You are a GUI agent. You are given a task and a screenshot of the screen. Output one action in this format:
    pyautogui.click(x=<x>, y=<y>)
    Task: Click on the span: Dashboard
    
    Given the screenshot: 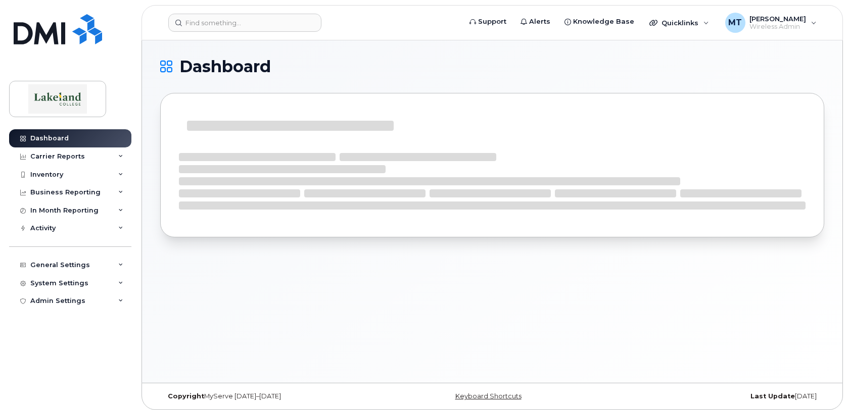 What is the action you would take?
    pyautogui.click(x=225, y=67)
    